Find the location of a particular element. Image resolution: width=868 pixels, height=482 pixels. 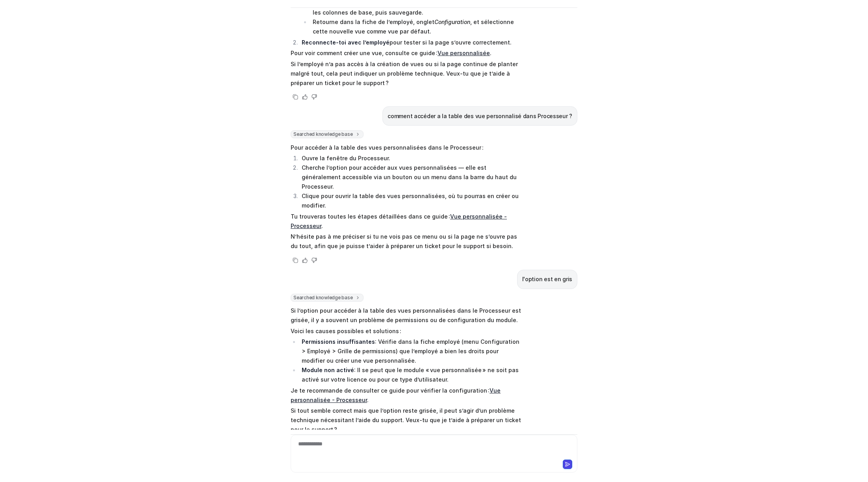

p: Je te recommande de consulter ce guide pour vérifier la configuration : . is located at coordinates (405, 395).